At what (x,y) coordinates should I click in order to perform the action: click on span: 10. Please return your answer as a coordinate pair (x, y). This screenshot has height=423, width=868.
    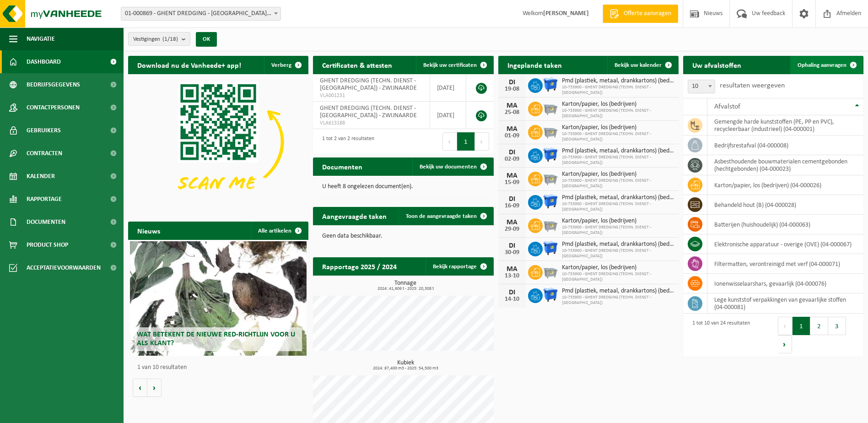
    Looking at the image, I should click on (702, 87).